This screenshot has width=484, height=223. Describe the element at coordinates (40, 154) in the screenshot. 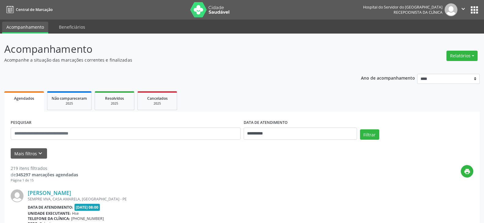

I see `i: keyboard_arrow_down` at that location.